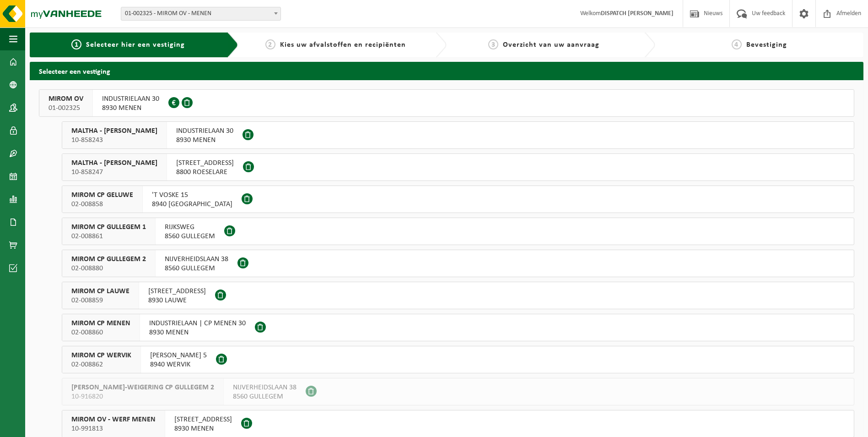 The width and height of the screenshot is (868, 437). I want to click on button: MIROM CP GULLEGEM 1 02-008861 RIJKSWEG8560 GULLEGEM, so click(458, 231).